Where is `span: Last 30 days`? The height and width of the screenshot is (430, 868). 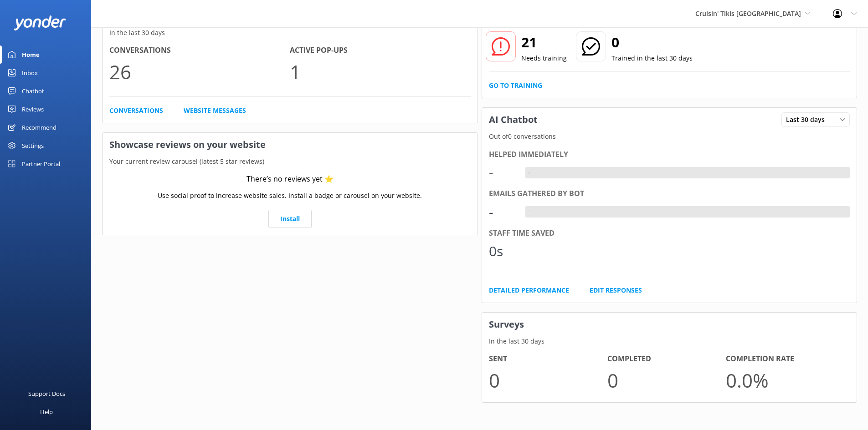
span: Last 30 days is located at coordinates (808, 120).